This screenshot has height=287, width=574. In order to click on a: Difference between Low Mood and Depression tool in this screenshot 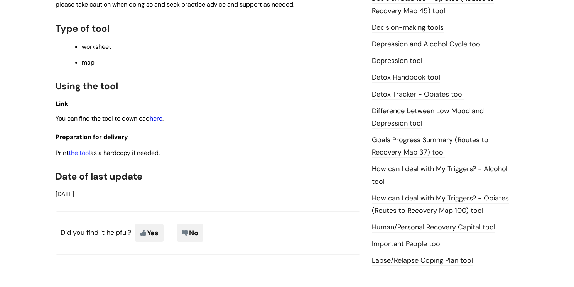, I will do `click(428, 117)`.